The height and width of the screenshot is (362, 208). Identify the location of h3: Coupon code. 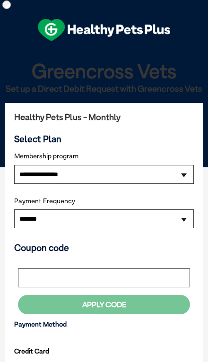
(104, 247).